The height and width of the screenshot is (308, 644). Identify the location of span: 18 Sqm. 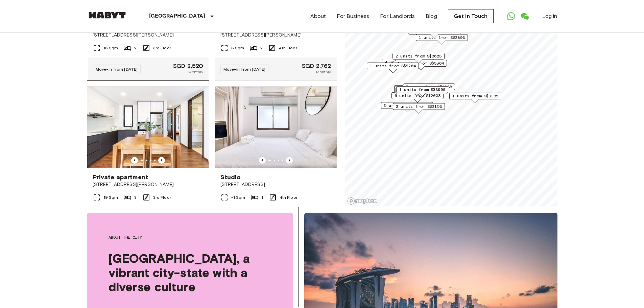
(111, 48).